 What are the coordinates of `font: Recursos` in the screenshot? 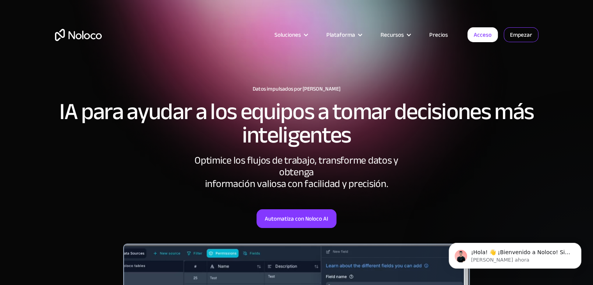 It's located at (392, 35).